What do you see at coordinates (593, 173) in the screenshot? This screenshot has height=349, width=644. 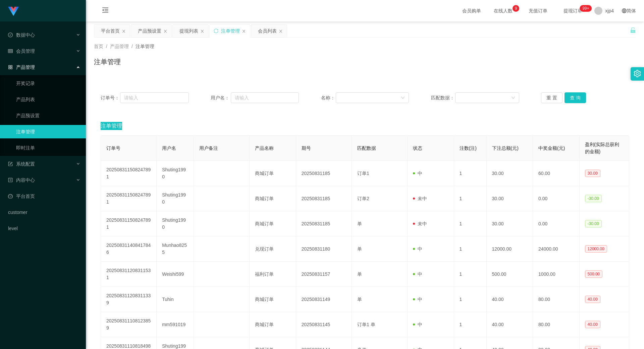 I see `span: 30.00` at bounding box center [593, 173].